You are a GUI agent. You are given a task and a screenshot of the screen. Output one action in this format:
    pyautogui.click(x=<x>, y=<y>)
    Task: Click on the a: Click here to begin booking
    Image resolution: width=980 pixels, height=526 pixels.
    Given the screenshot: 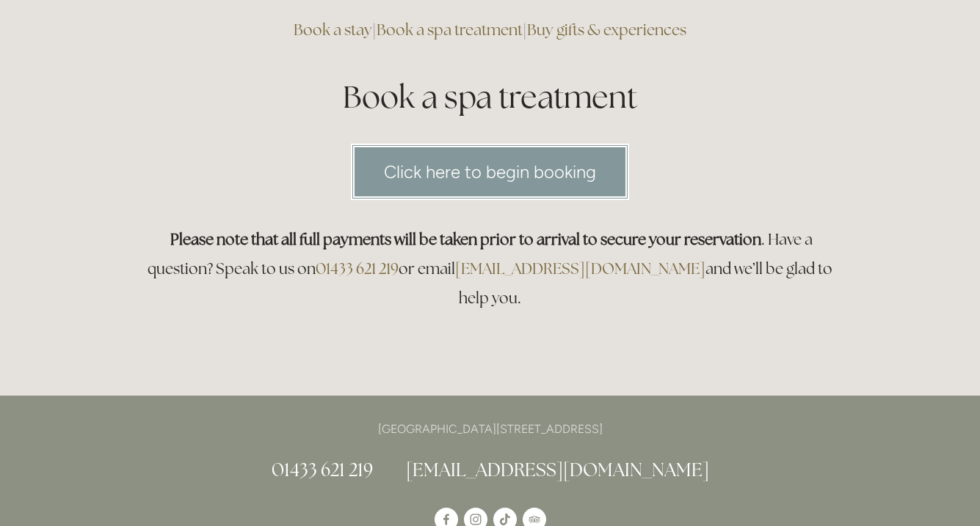 What is the action you would take?
    pyautogui.click(x=489, y=171)
    